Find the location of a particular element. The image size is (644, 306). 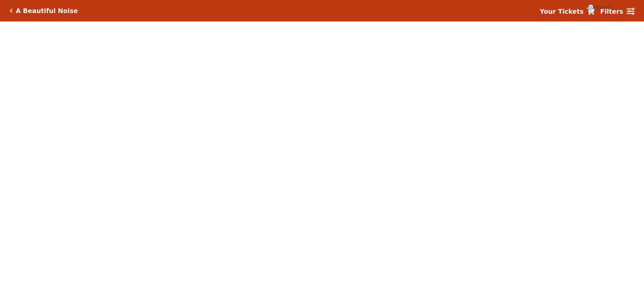

strong: Your Tickets is located at coordinates (561, 12).